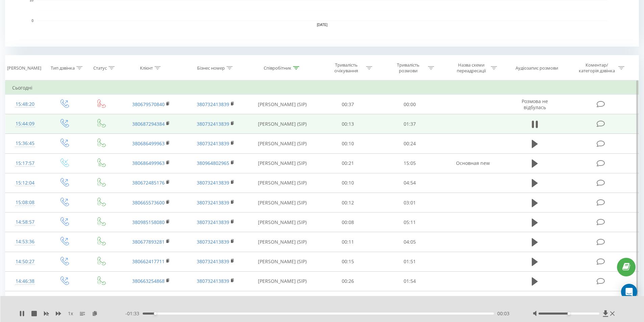 The height and width of the screenshot is (322, 644). I want to click on td: 04:07, so click(409, 301).